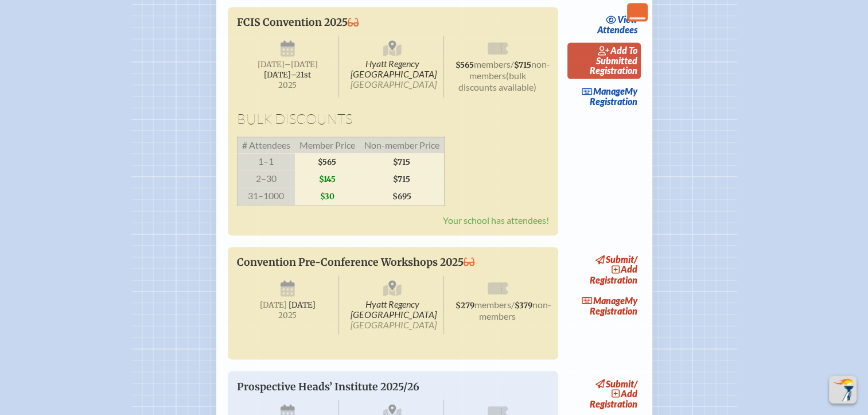 Image resolution: width=868 pixels, height=415 pixels. What do you see at coordinates (604, 60) in the screenshot?
I see `a: add to submittedRegistration` at bounding box center [604, 60].